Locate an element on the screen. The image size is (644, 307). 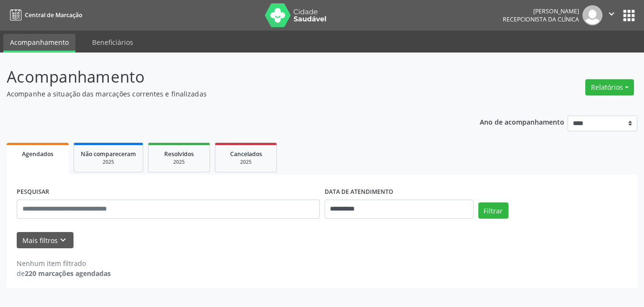
span: Central de Marcação is located at coordinates (53, 15).